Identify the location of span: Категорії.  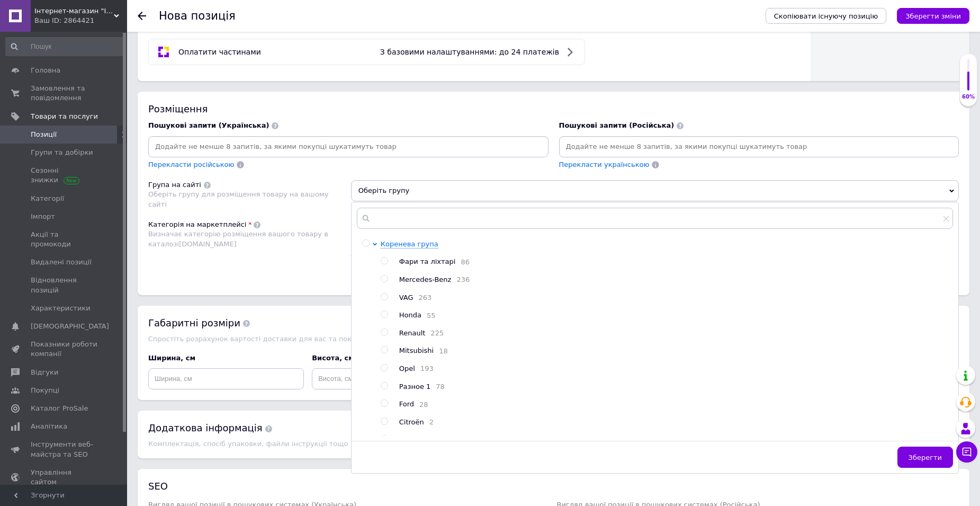
(47, 198).